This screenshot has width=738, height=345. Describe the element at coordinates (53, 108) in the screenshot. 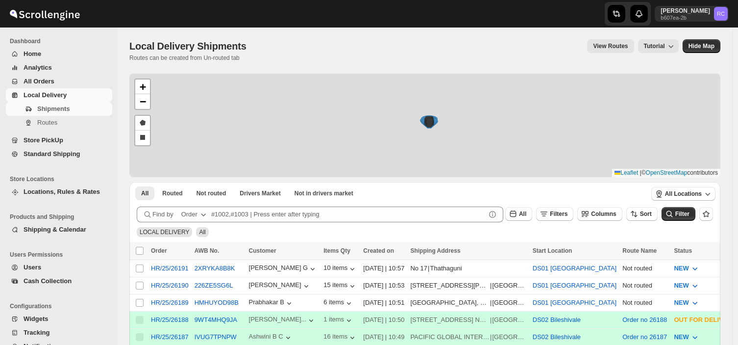

I see `span: Shipments` at that location.